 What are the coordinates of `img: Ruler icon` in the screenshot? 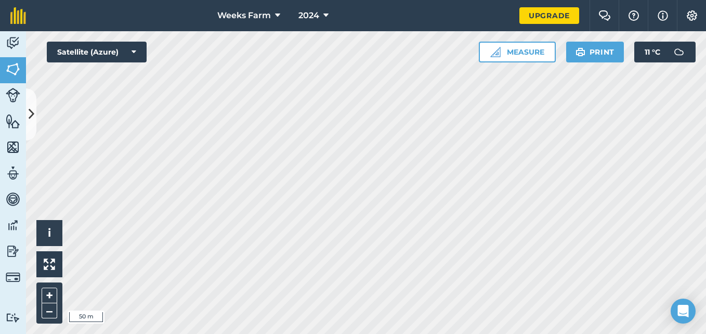 It's located at (495, 52).